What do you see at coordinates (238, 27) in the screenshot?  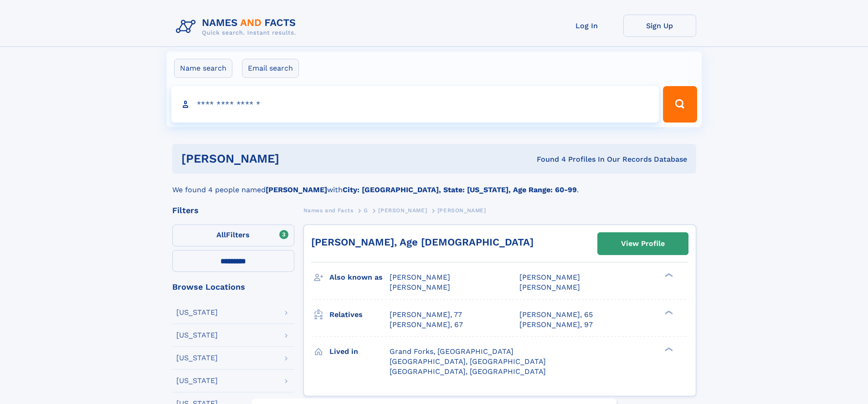 I see `img: Logo Names and Facts` at bounding box center [238, 27].